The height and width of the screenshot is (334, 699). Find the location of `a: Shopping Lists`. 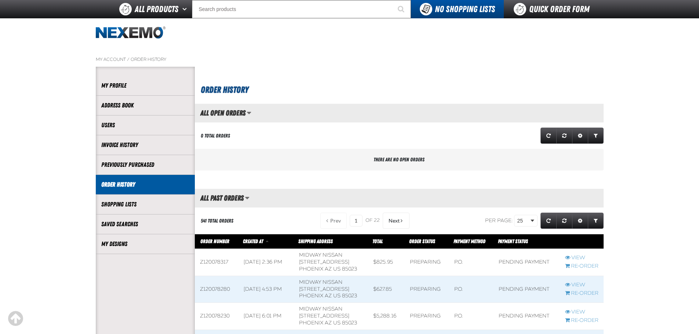

a: Shopping Lists is located at coordinates (145, 204).